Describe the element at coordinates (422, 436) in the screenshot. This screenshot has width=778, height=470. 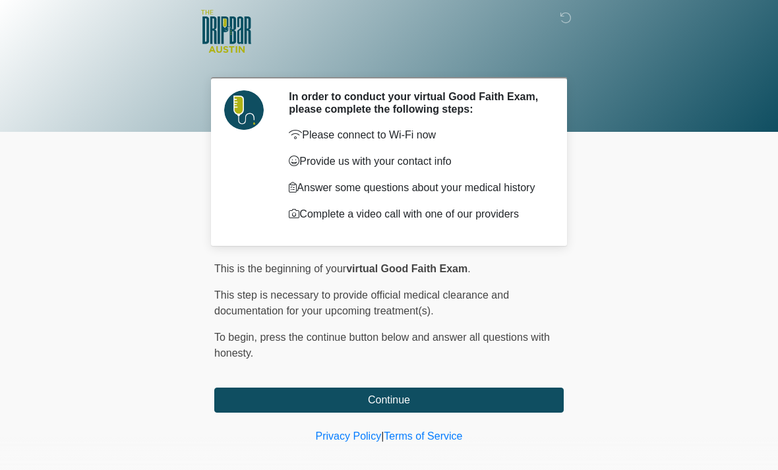
I see `a: Terms of Service` at that location.